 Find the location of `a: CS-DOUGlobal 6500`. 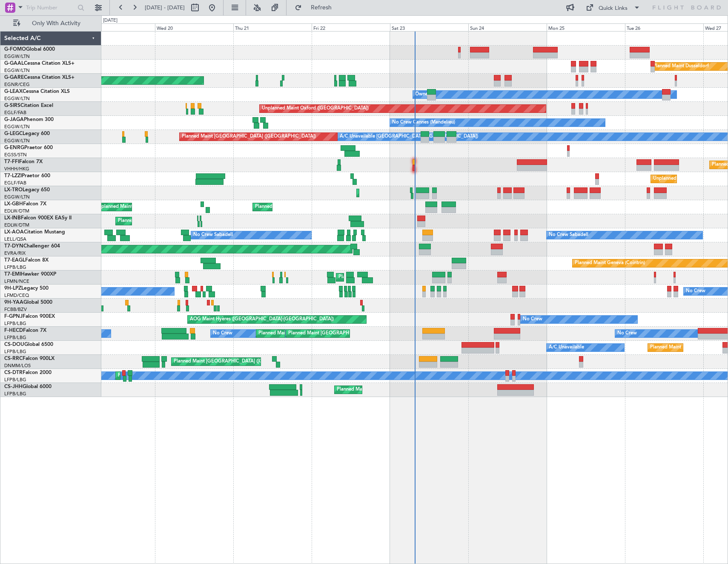

a: CS-DOUGlobal 6500 is located at coordinates (28, 345).